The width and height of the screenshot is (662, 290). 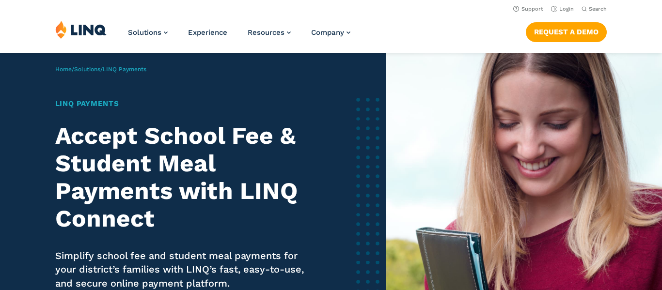 What do you see at coordinates (566, 32) in the screenshot?
I see `a: Request a Demo` at bounding box center [566, 32].